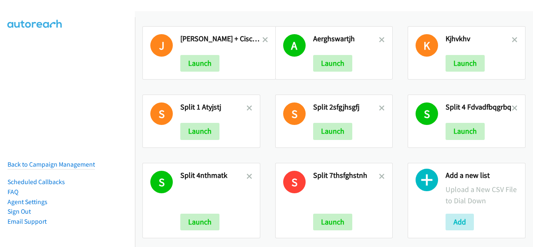 The height and width of the screenshot is (247, 533). Describe the element at coordinates (27, 221) in the screenshot. I see `a: Email Support` at that location.